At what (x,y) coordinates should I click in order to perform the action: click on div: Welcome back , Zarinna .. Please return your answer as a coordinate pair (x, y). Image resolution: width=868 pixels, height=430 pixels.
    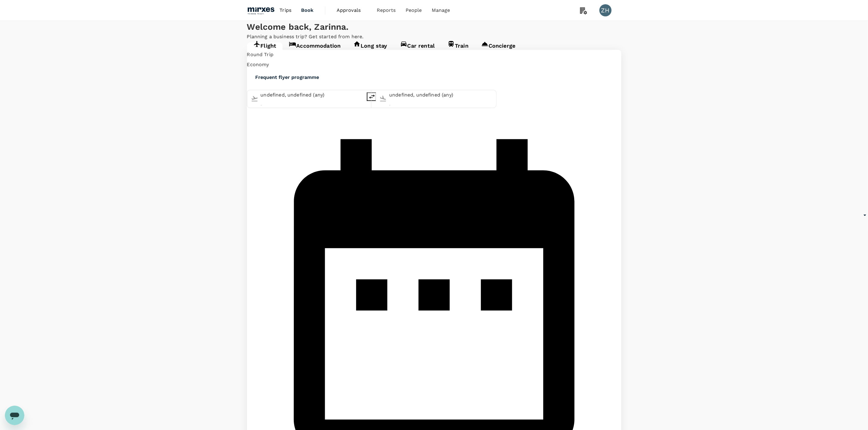
    Looking at the image, I should click on (434, 27).